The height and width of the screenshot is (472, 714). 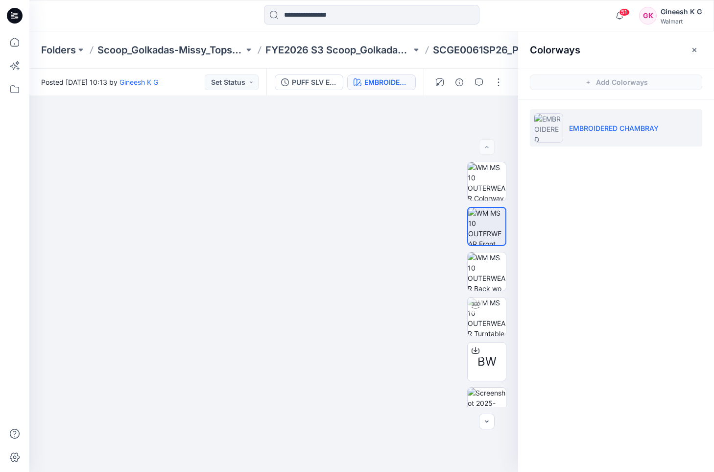 I want to click on p: FYE2026 S3 Scoop_Golkadas-Missy_Tops Bottoms Dresses Board, so click(x=339, y=50).